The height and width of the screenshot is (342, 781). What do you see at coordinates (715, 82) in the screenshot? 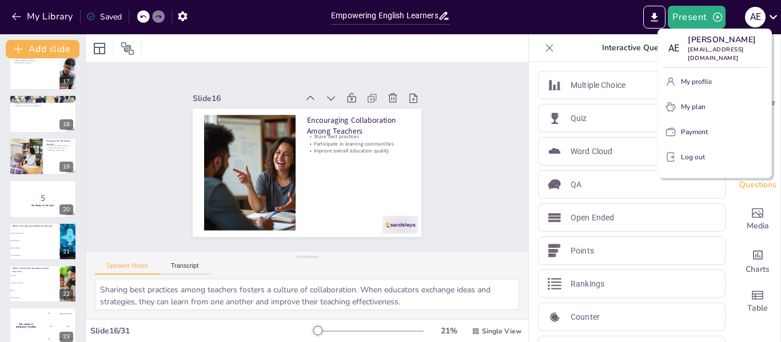
I see `button: My profile` at bounding box center [715, 82].